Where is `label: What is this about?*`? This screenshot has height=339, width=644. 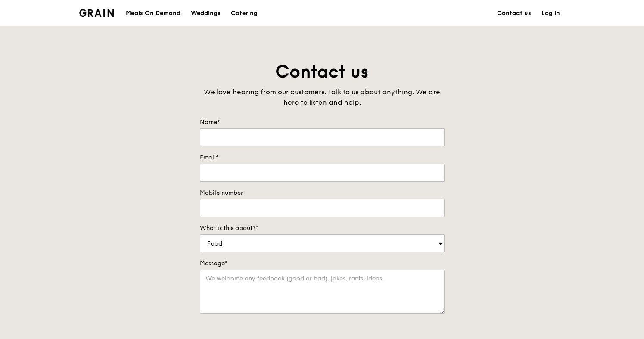
label: What is this about?* is located at coordinates (322, 228).